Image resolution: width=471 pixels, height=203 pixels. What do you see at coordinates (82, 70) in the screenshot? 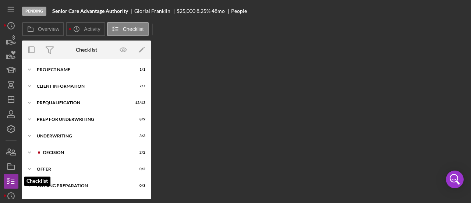
I see `div: Project Name` at bounding box center [82, 70].